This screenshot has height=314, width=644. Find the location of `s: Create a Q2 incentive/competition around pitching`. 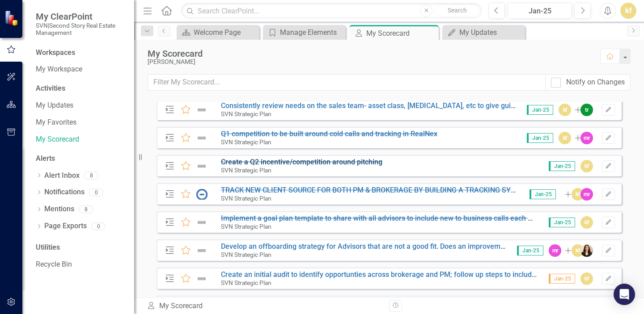

s: Create a Q2 incentive/competition around pitching is located at coordinates (302, 162).